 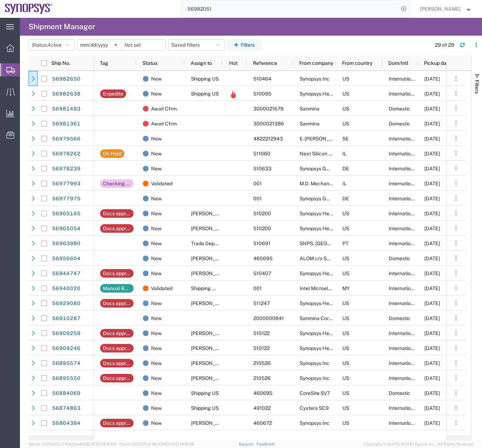 What do you see at coordinates (66, 409) in the screenshot?
I see `a: 56874863` at bounding box center [66, 409].